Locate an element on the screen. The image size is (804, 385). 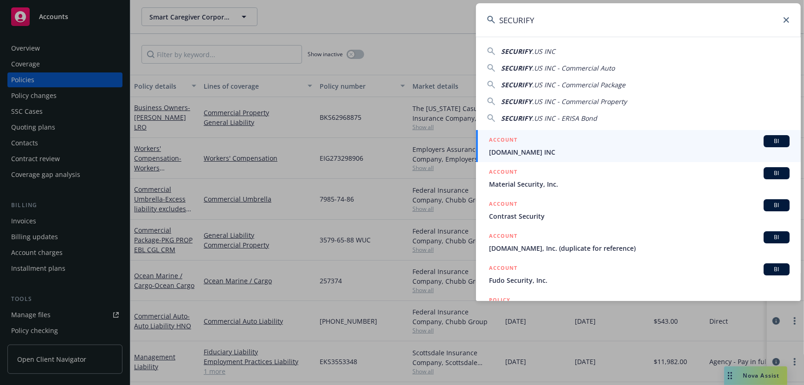
span: Contrast Security is located at coordinates (639, 216).